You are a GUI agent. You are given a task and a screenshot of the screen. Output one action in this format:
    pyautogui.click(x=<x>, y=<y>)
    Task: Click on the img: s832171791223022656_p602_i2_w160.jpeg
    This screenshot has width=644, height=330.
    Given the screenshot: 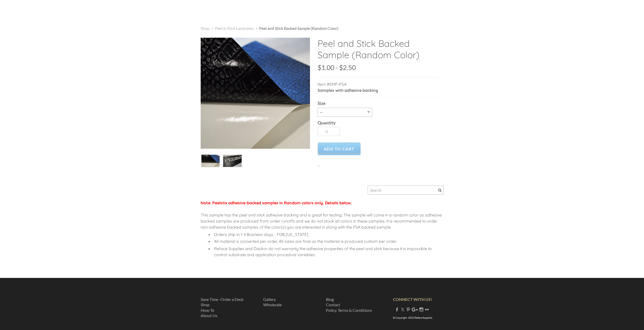 What is the action you would take?
    pyautogui.click(x=232, y=161)
    